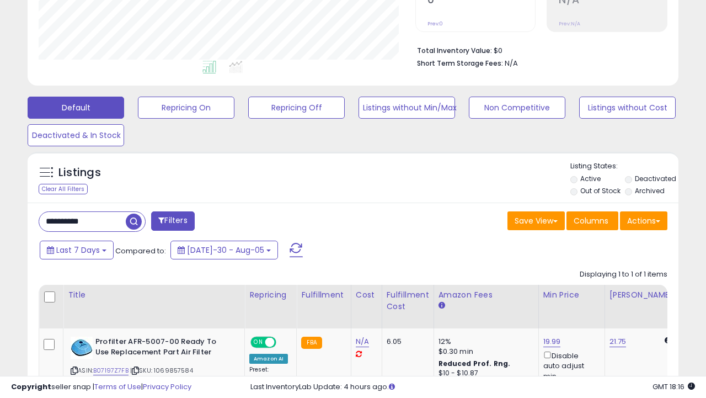 Image resolution: width=706 pixels, height=398 pixels. What do you see at coordinates (591, 221) in the screenshot?
I see `span: Columns` at bounding box center [591, 221].